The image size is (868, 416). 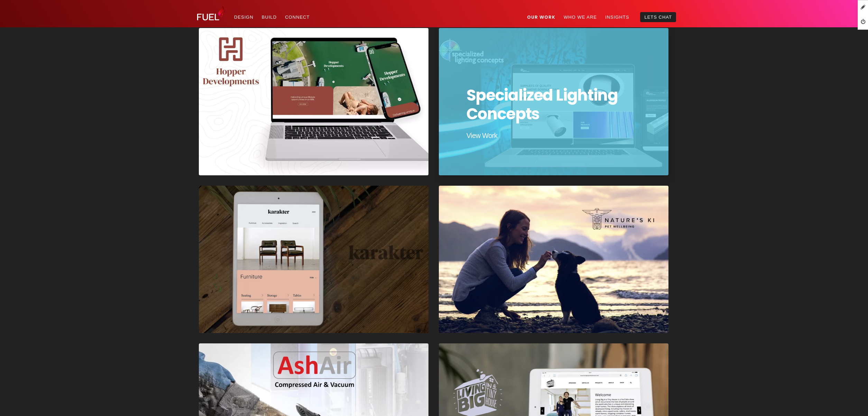 I want to click on a: Design, so click(x=244, y=17).